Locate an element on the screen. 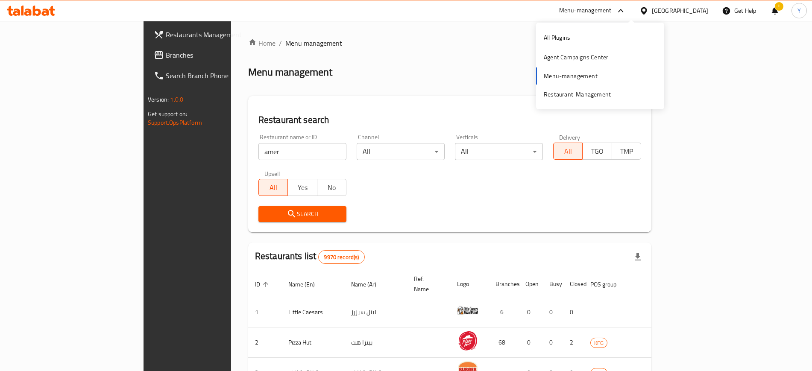  img: Little Caesars is located at coordinates (468, 310).